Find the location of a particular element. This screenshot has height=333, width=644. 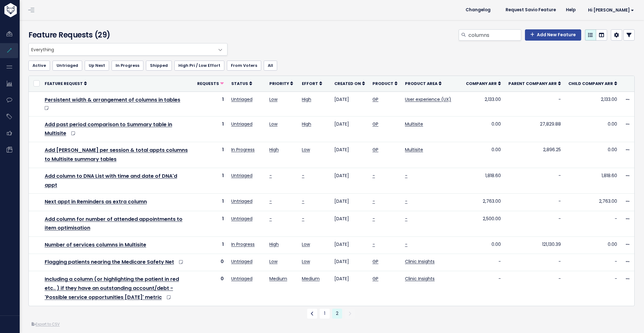

a: 1 is located at coordinates (325, 313).